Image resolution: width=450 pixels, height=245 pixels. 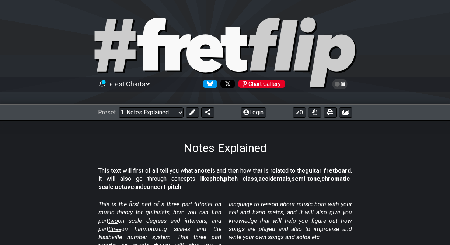 I want to click on button: Toggle Dexterity for all fretkits, so click(x=315, y=112).